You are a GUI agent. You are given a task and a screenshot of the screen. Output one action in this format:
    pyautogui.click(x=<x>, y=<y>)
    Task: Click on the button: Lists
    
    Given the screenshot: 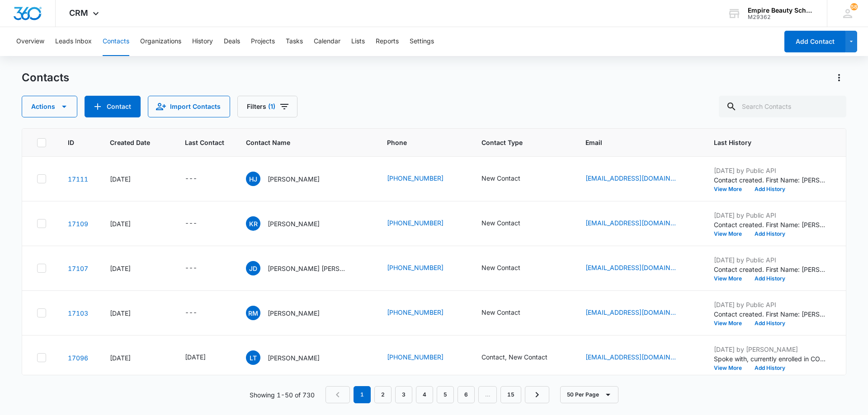 What is the action you would take?
    pyautogui.click(x=358, y=42)
    